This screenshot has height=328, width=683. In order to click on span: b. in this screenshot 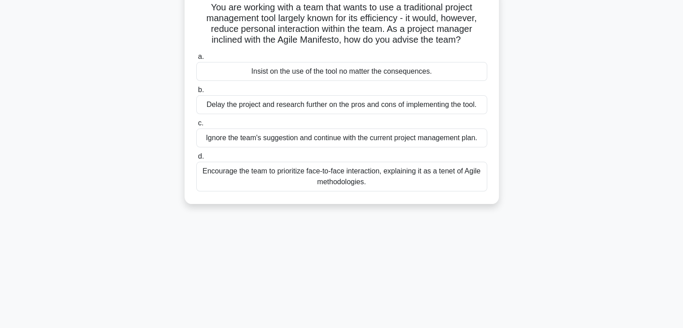, I will do `click(201, 89)`.